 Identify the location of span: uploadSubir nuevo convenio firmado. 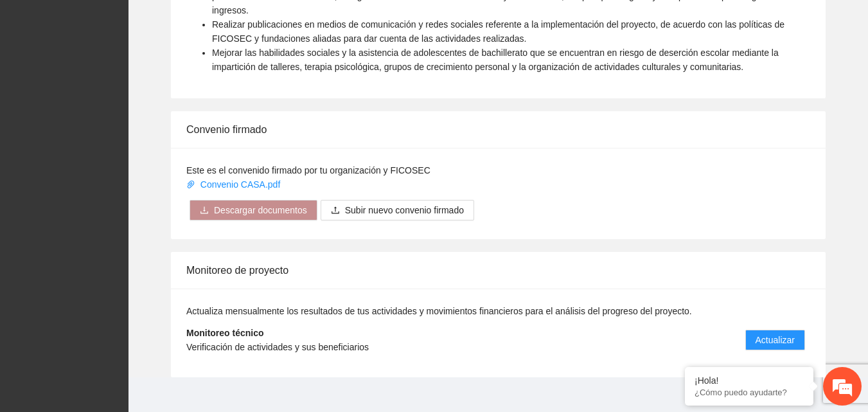
(397, 210).